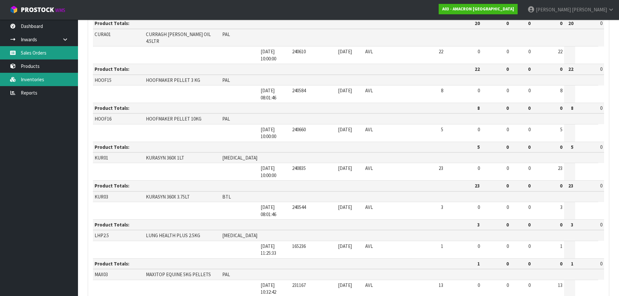 Image resolution: width=619 pixels, height=296 pixels. What do you see at coordinates (561, 90) in the screenshot?
I see `span: 8` at bounding box center [561, 90].